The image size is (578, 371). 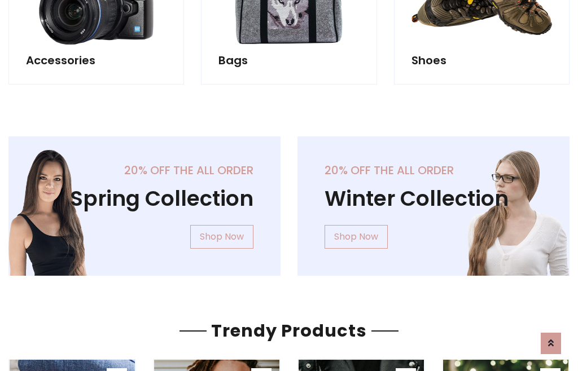 I want to click on h5: Shoes, so click(x=481, y=60).